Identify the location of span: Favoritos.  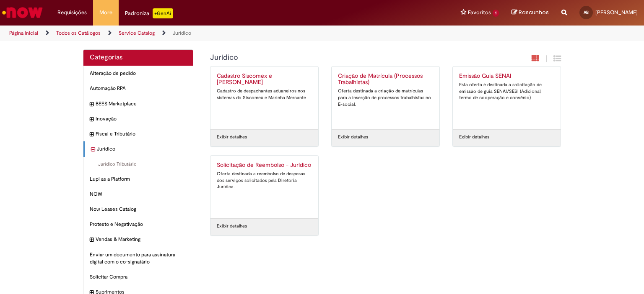
(479, 13).